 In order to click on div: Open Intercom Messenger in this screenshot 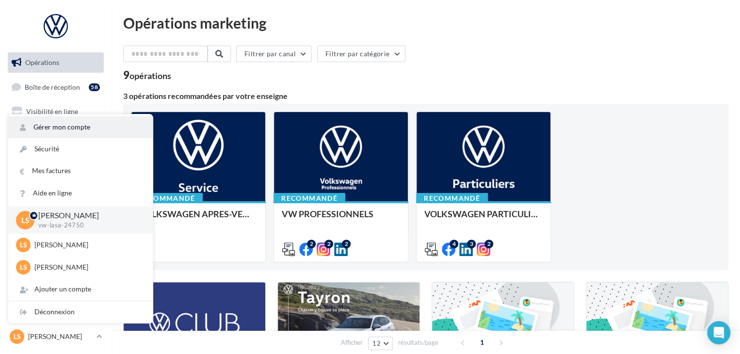, I will do `click(719, 333)`.